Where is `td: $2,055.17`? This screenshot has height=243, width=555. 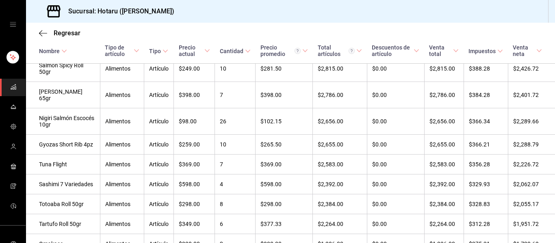
td: $2,055.17 is located at coordinates (531, 204).